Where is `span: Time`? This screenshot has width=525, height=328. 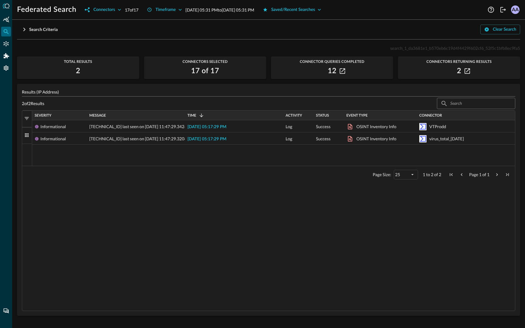 span: Time is located at coordinates (192, 116).